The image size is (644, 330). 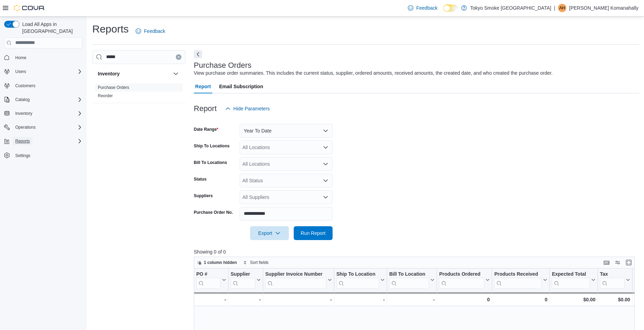 I want to click on span: Purchase Orders, so click(x=114, y=88).